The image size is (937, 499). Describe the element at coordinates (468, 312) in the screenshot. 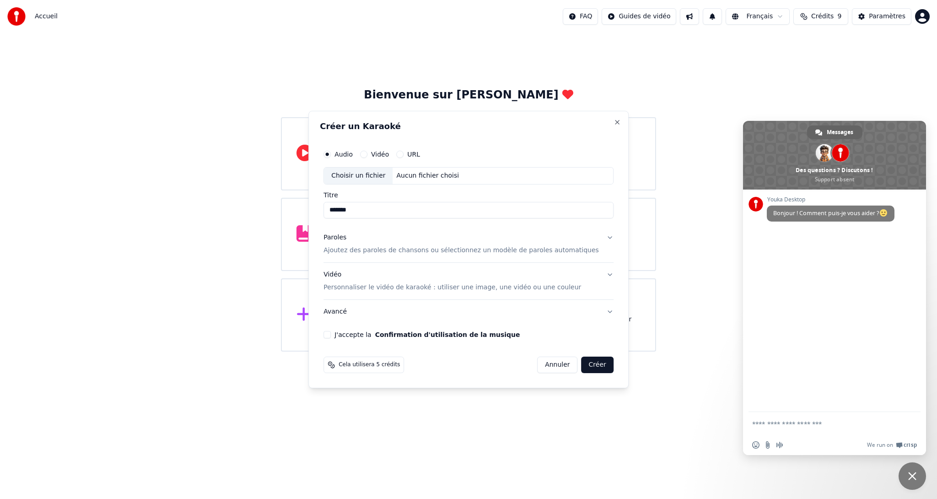

I see `button: Avancé` at that location.